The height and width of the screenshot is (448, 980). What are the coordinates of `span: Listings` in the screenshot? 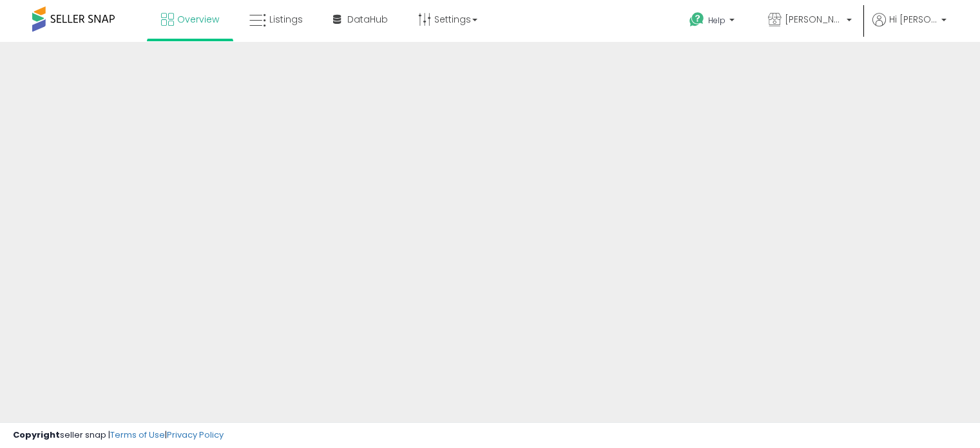 It's located at (286, 19).